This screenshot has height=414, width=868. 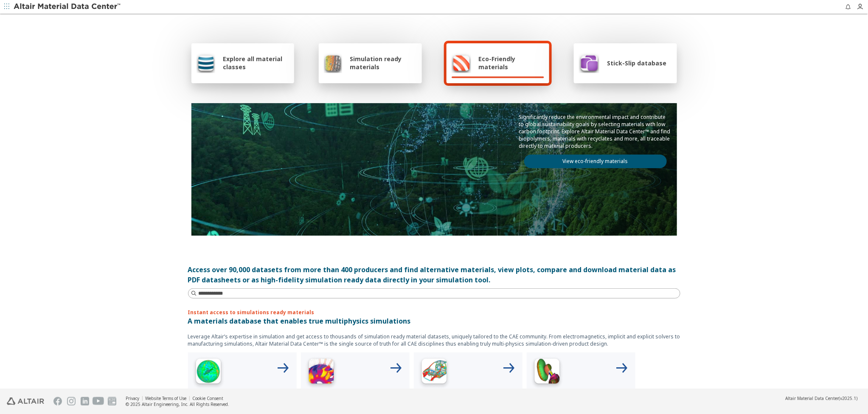 What do you see at coordinates (132, 398) in the screenshot?
I see `a: Privacy` at bounding box center [132, 398].